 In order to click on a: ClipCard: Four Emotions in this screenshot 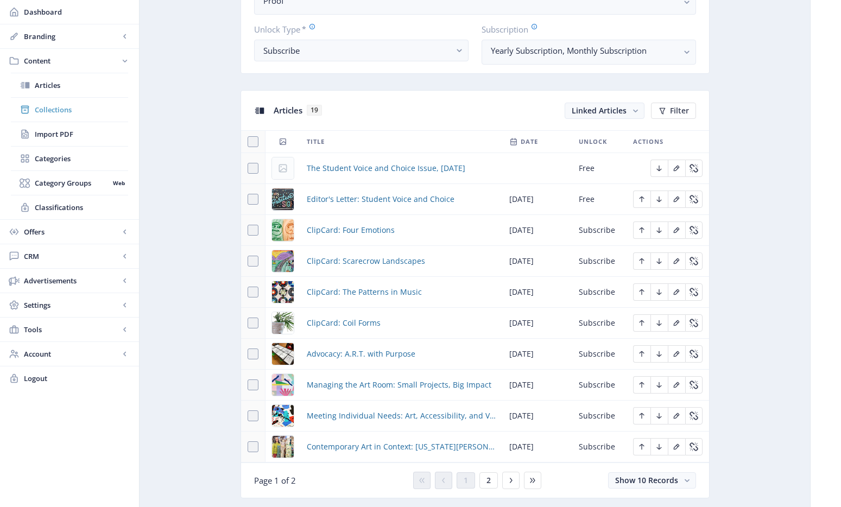, I will do `click(351, 230)`.